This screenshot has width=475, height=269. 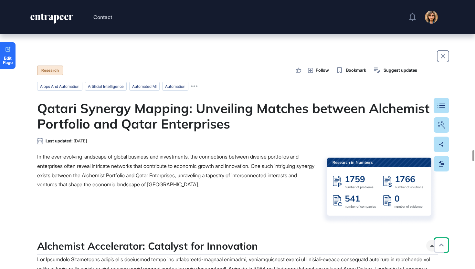 What do you see at coordinates (356, 70) in the screenshot?
I see `span: Bookmark` at bounding box center [356, 70].